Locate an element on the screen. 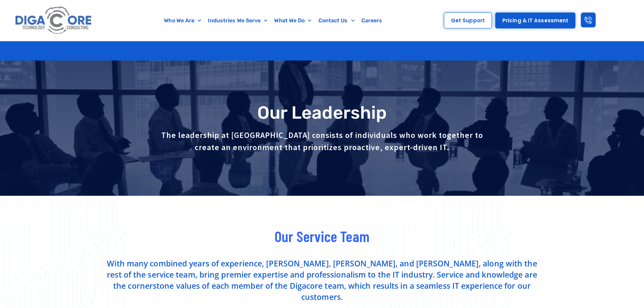 The image size is (644, 308). a: Careers is located at coordinates (372, 20).